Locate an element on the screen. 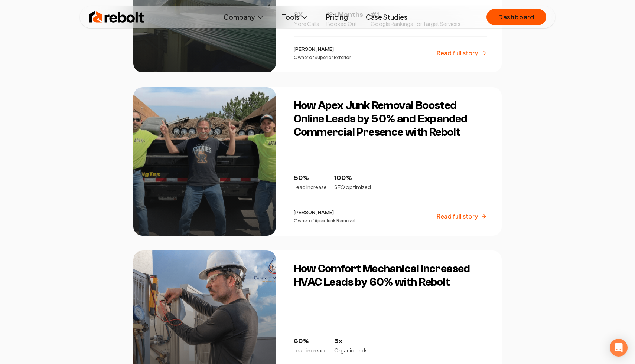  p: Owner of Apex Junk Removal is located at coordinates (325, 221).